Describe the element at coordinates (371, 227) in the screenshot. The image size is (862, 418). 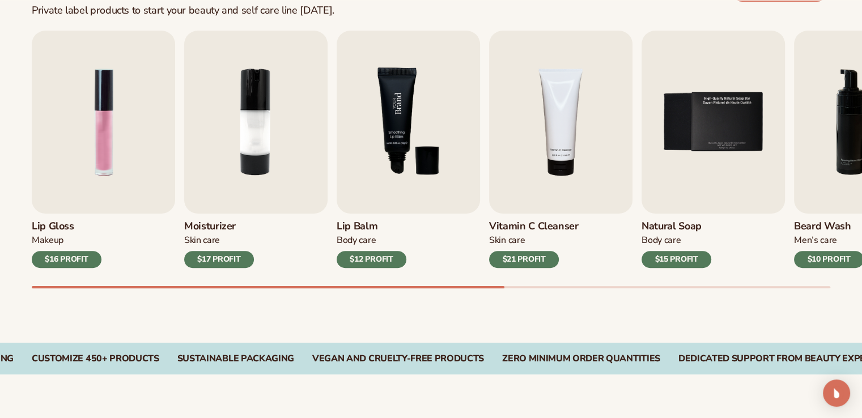
I see `h3: Lip Balm` at that location.